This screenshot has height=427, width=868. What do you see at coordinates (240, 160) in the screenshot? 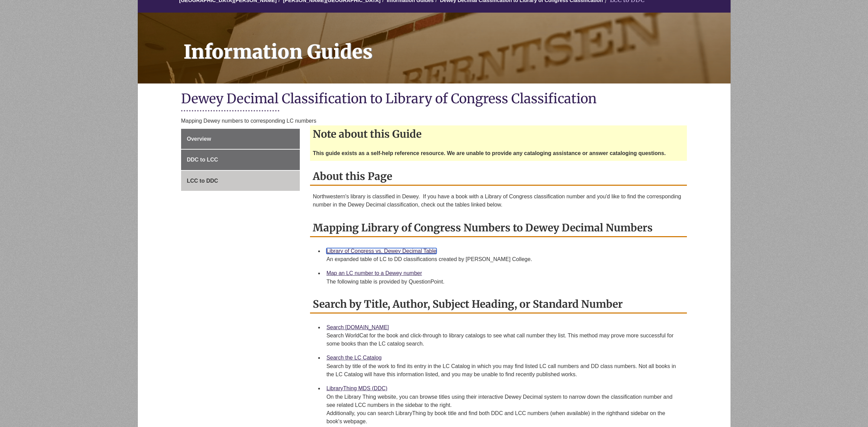
I see `a: DDC to LCC` at bounding box center [240, 160].